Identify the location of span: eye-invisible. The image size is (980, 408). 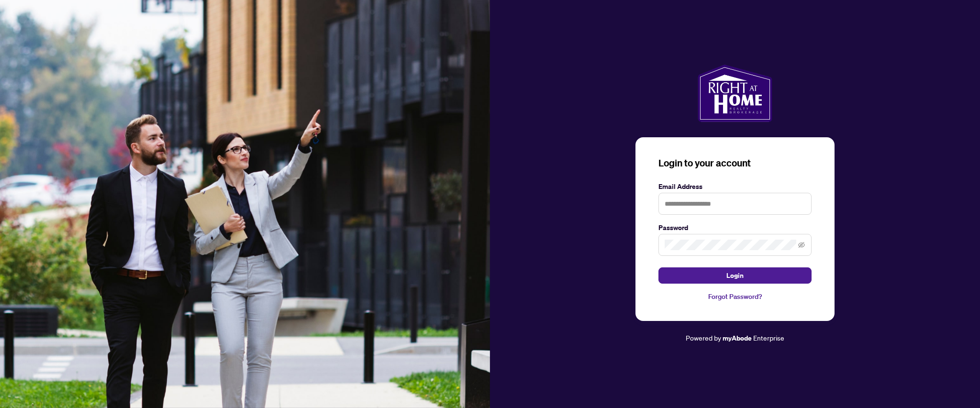
(801, 245).